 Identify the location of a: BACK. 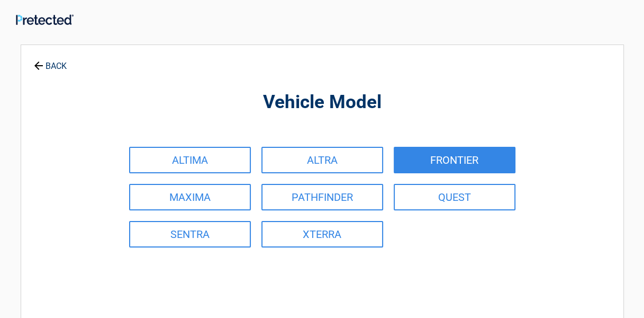
(50, 61).